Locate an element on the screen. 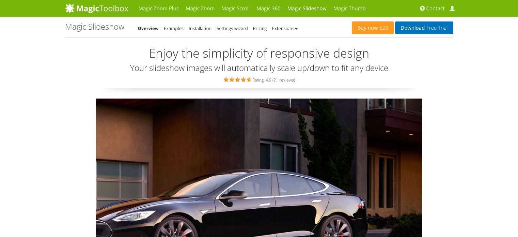  span: Free Trial is located at coordinates (436, 28).